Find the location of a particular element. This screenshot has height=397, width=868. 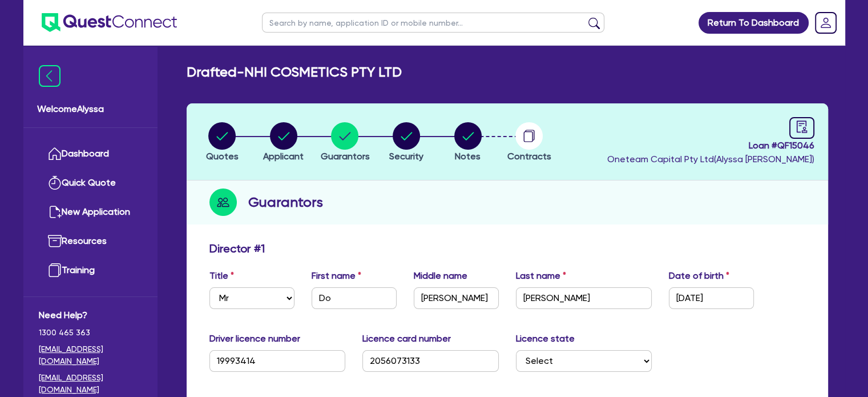

img: new-application is located at coordinates (55, 212).